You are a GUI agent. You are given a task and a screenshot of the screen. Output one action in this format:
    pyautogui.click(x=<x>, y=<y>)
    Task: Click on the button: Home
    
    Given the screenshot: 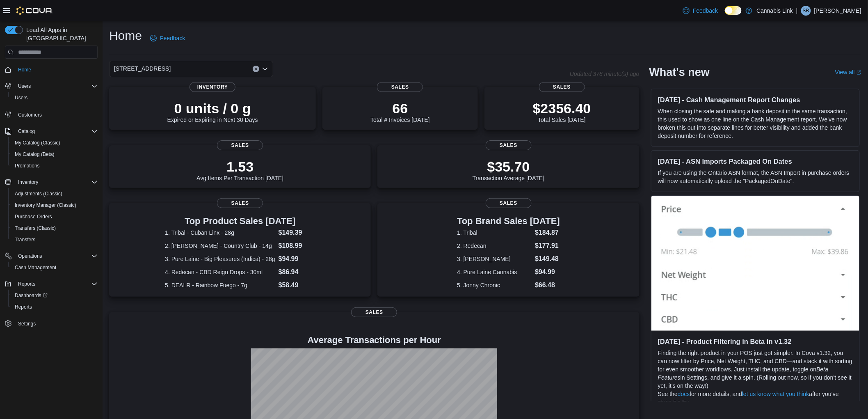 What is the action you would take?
    pyautogui.click(x=51, y=69)
    